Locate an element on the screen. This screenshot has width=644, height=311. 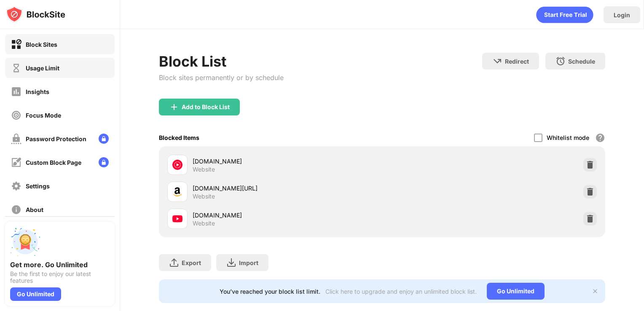
div: Block sites permanently or by schedule is located at coordinates (221, 78).